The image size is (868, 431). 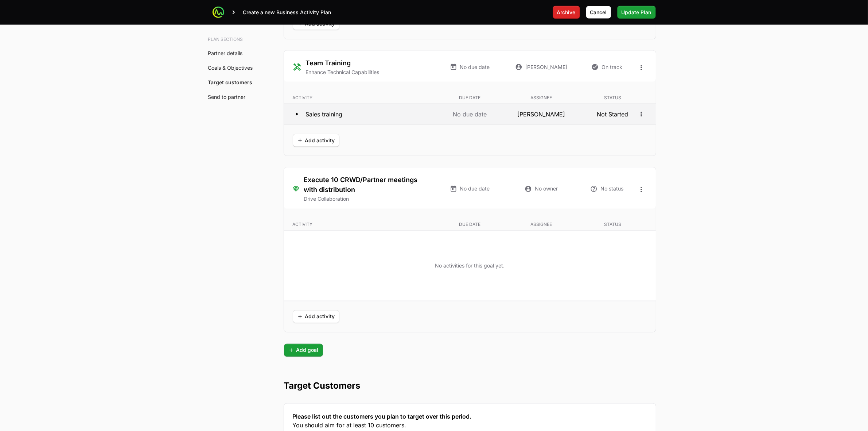 What do you see at coordinates (343, 63) in the screenshot?
I see `h3: Team Training` at bounding box center [343, 63].